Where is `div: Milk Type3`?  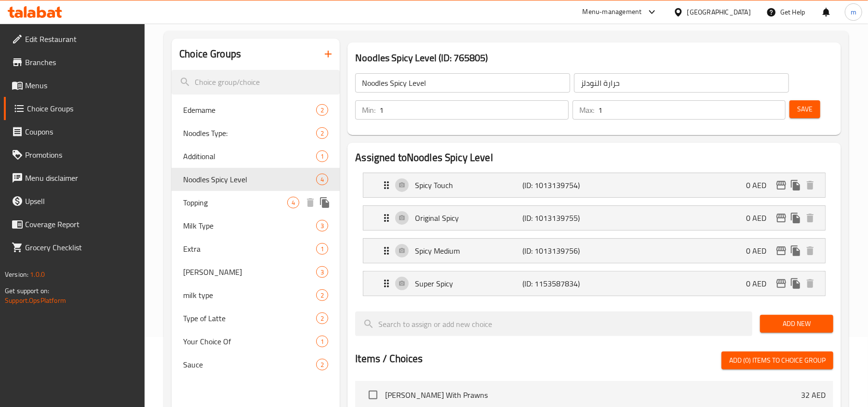
div: Milk Type3 is located at coordinates (256, 226).